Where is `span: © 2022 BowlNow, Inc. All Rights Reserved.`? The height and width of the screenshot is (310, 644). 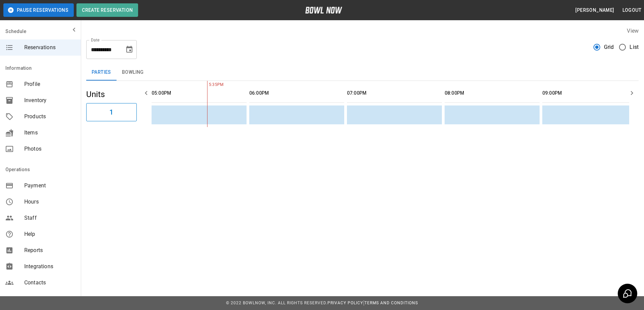 span: © 2022 BowlNow, Inc. All Rights Reserved. is located at coordinates (276, 303).